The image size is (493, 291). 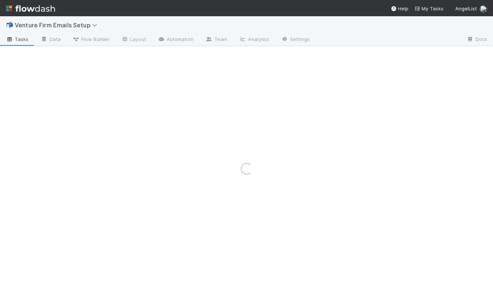 I want to click on a: Docs, so click(x=477, y=40).